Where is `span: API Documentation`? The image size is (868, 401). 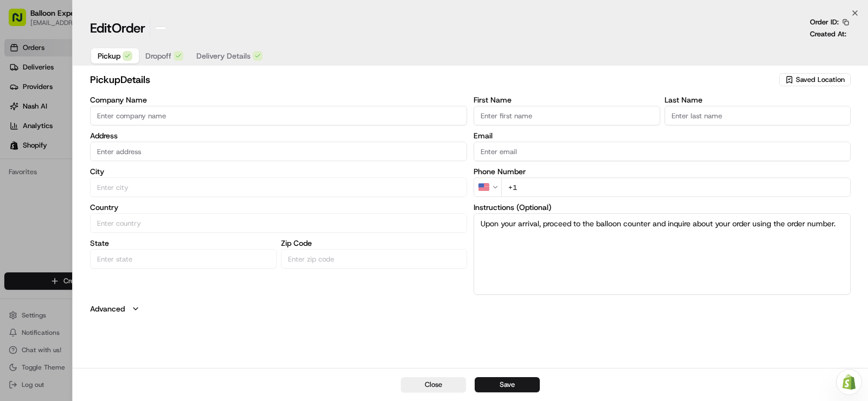 span: API Documentation is located at coordinates (138, 219).